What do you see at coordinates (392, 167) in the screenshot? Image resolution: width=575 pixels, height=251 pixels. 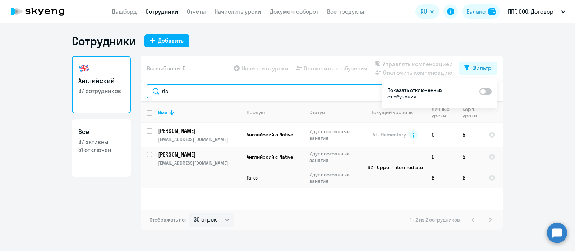 I see `td: B2 - Upper-Intermediate` at bounding box center [392, 167].